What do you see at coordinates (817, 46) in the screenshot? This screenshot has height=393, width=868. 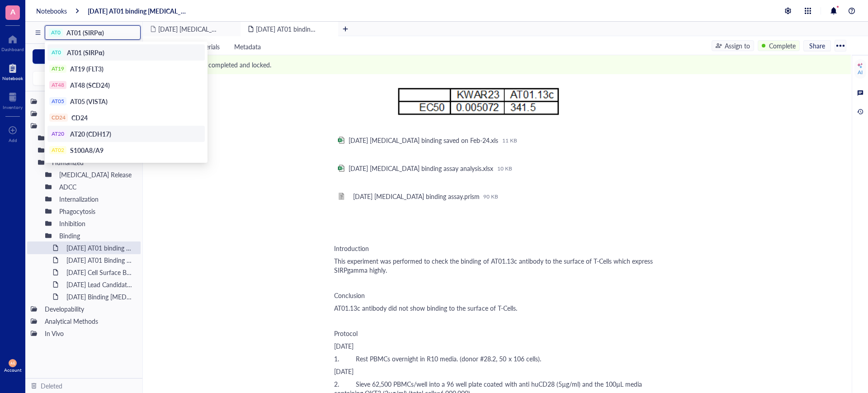 I see `span: Share` at bounding box center [817, 46].